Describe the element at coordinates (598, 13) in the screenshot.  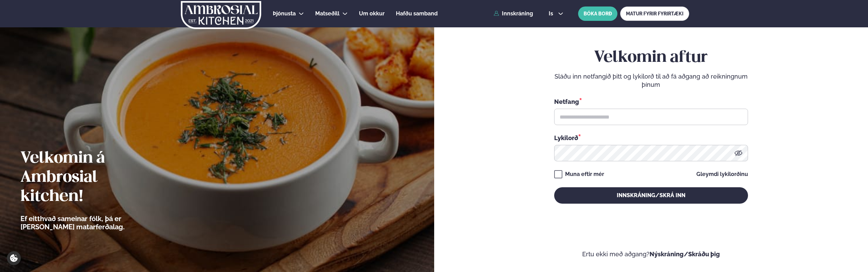
I see `button: BÓKA BORÐ` at that location.